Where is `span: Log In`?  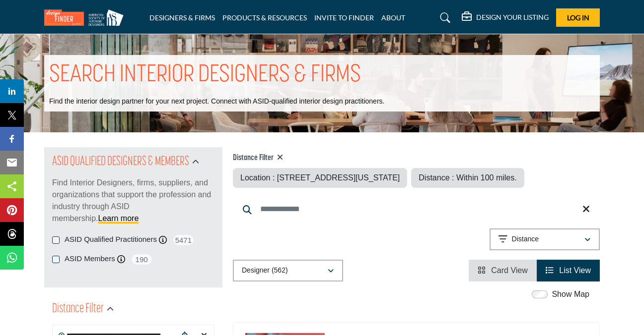 span: Log In is located at coordinates (578, 17).